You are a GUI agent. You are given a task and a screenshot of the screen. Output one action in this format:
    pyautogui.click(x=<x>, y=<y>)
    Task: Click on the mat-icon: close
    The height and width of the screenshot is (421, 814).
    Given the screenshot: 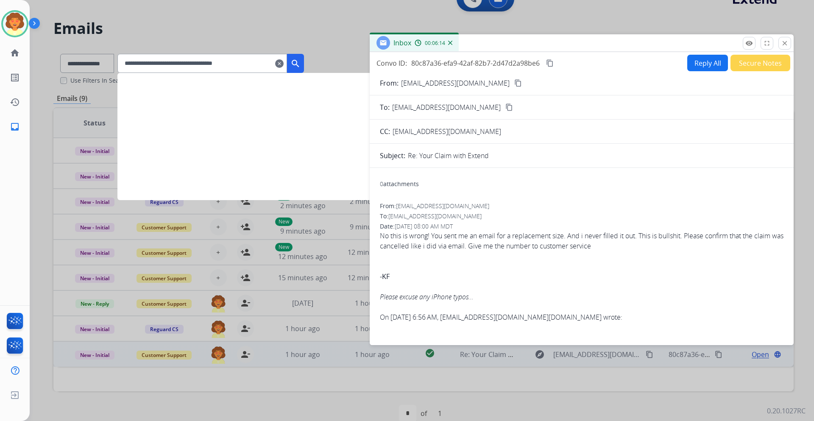 What is the action you would take?
    pyautogui.click(x=785, y=43)
    